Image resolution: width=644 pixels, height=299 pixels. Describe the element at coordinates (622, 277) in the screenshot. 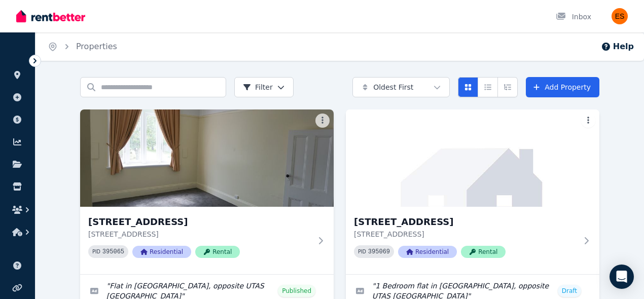

I see `div: Open Intercom Messenger` at that location.